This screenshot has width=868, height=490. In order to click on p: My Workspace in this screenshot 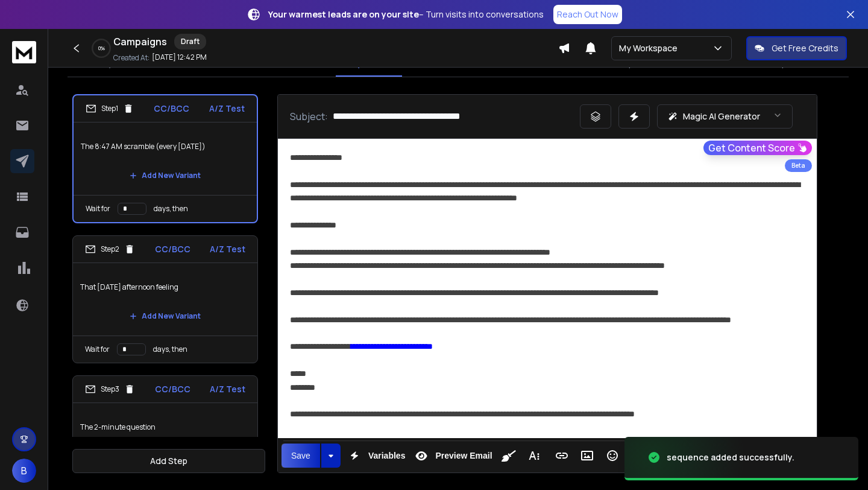, I will do `click(650, 48)`.